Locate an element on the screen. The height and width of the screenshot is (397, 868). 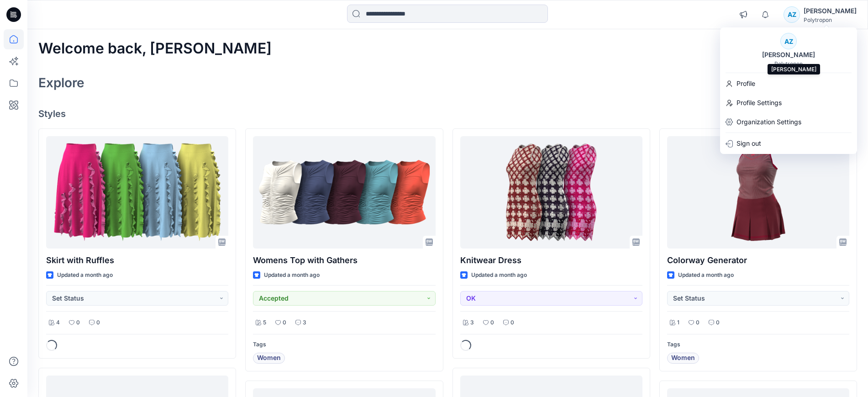
p: 4 is located at coordinates (58, 322).